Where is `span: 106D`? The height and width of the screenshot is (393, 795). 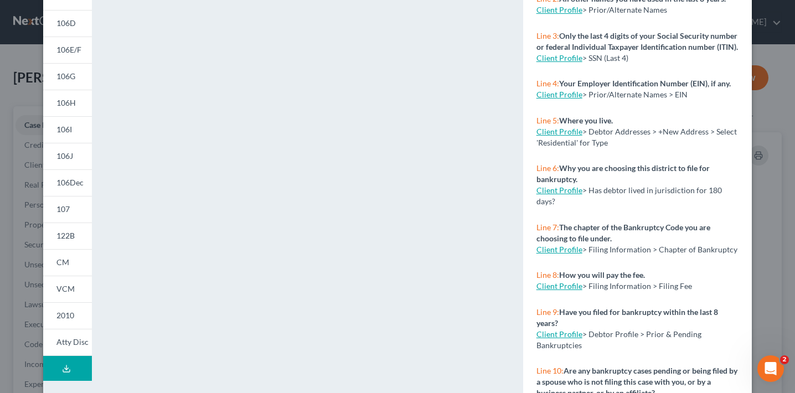
span: 106D is located at coordinates (66, 23).